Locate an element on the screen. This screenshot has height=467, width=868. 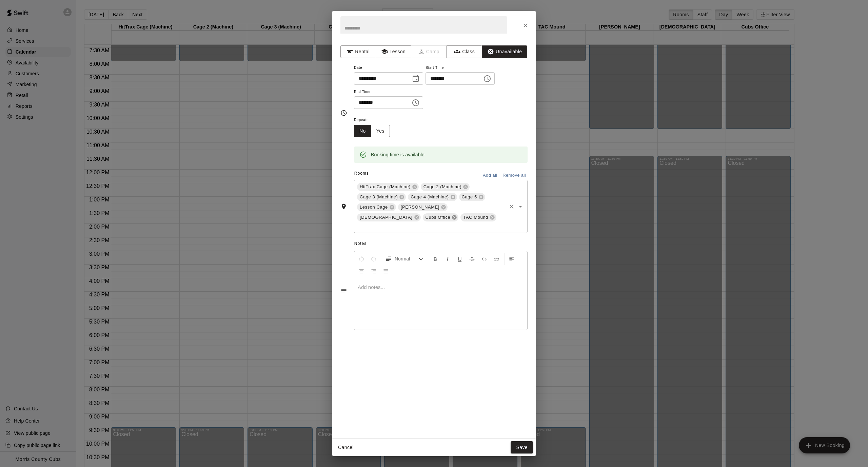
span: Date is located at coordinates (388, 68).